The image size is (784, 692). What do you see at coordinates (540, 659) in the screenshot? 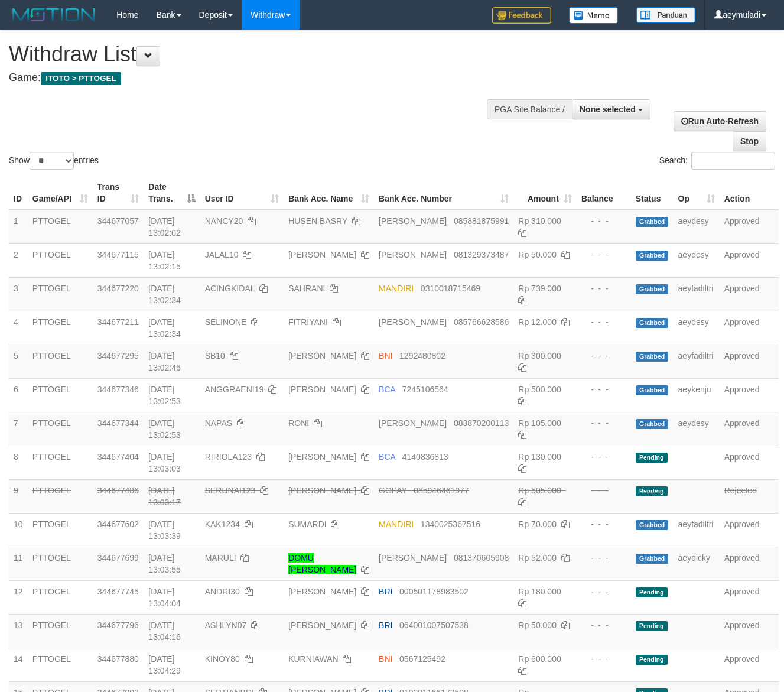
I see `span: Rp 600.000` at bounding box center [540, 659].